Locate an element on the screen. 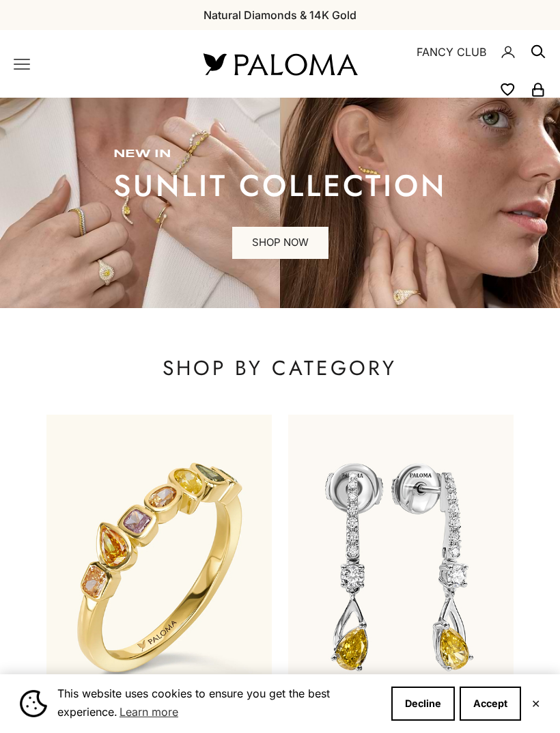  img: Cookie banner is located at coordinates (33, 703).